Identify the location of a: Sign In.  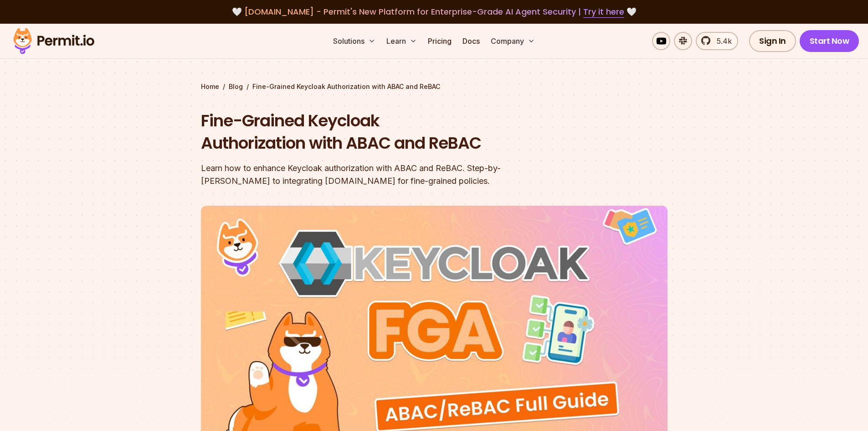
(772, 41).